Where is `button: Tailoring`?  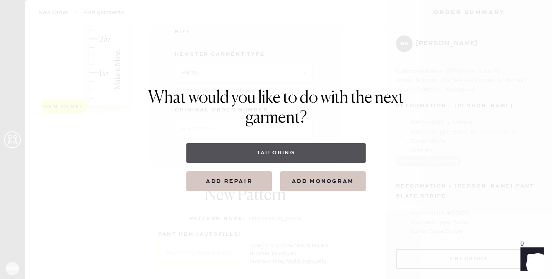 button: Tailoring is located at coordinates (276, 153).